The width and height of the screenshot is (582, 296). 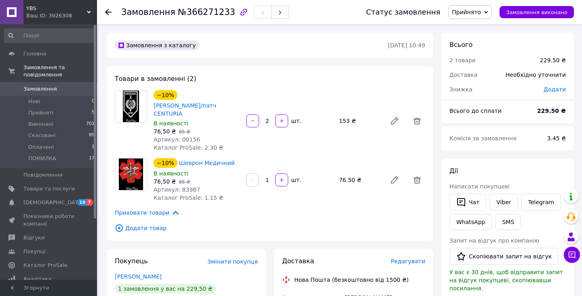 I want to click on span: Каталог ProSale, so click(x=45, y=265).